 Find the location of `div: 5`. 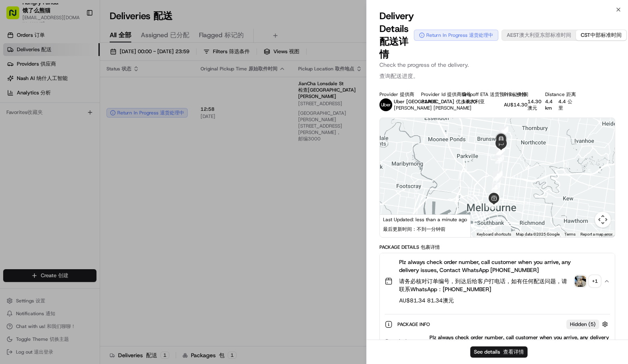

div: 5 is located at coordinates (495, 194).